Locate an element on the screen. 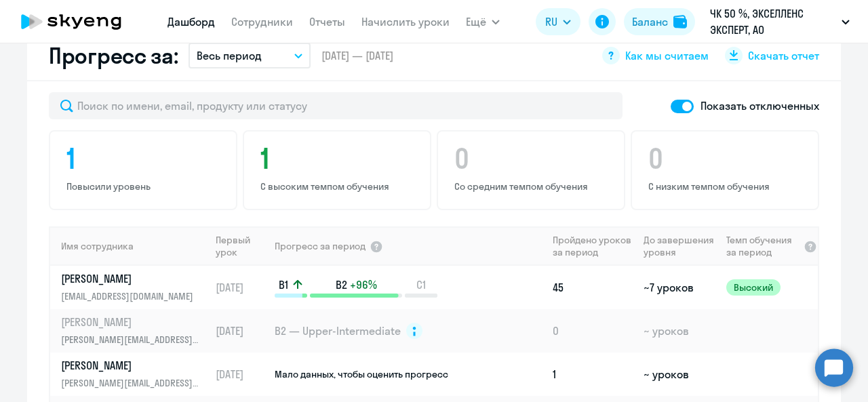  button: Весь период is located at coordinates (249, 56).